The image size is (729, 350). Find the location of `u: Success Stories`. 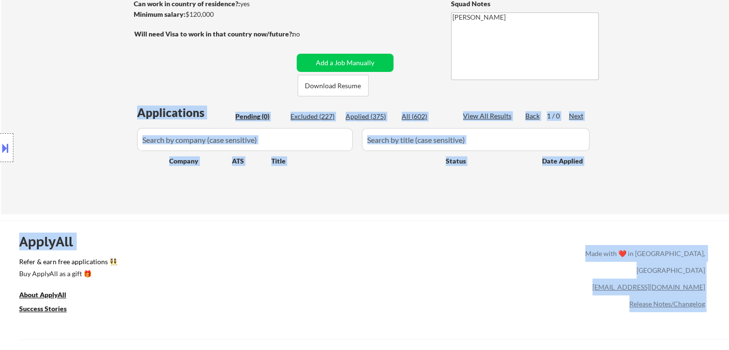

u: Success Stories is located at coordinates (43, 308).